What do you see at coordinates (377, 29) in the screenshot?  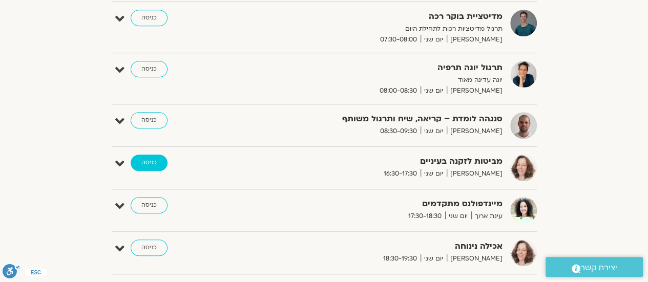 I see `p: תרגול מדיטציות רכות לתחילת היום` at bounding box center [377, 29].